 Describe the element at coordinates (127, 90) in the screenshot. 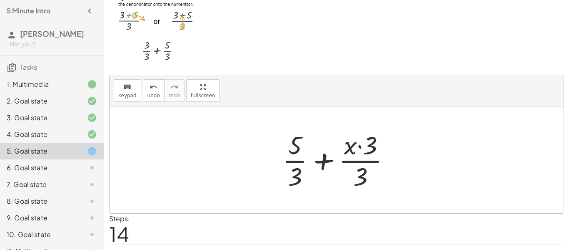

I see `button: keyboardkeypad` at that location.